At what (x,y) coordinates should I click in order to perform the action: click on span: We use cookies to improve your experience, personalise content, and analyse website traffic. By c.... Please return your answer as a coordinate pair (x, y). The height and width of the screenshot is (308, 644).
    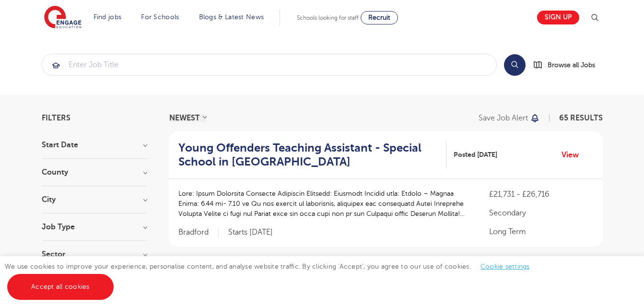
    Looking at the image, I should click on (272, 276).